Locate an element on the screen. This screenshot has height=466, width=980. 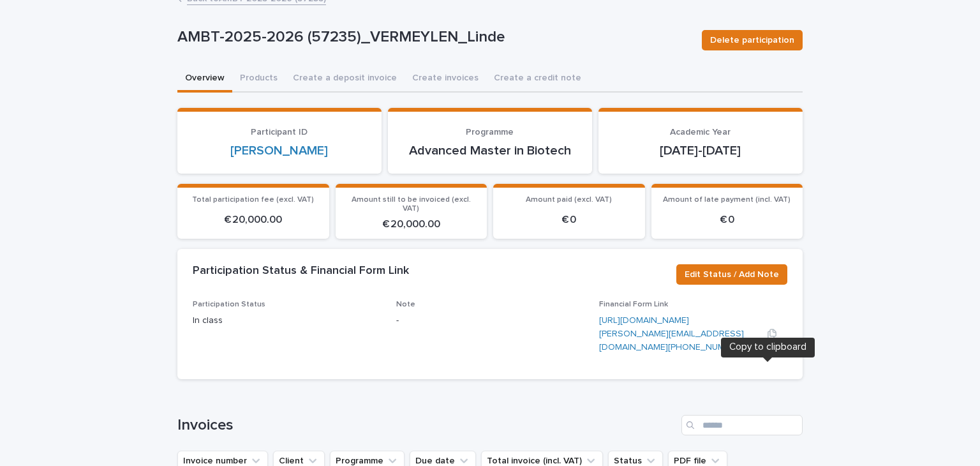
span: Edit Status / Add Note is located at coordinates (732, 274).